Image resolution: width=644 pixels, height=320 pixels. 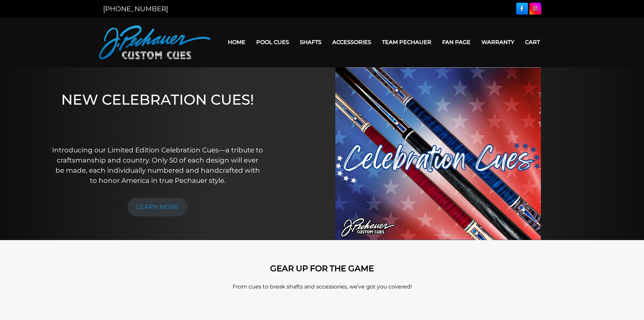 I want to click on a: Team Pechauer, so click(x=407, y=42).